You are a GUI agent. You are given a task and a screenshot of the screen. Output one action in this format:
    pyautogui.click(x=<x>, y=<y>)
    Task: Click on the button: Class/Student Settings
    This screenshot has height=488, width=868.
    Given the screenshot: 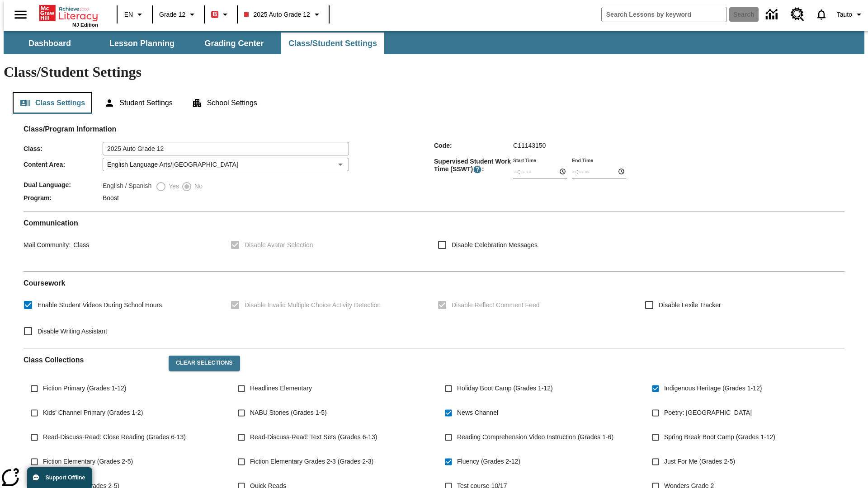 What is the action you would take?
    pyautogui.click(x=333, y=43)
    